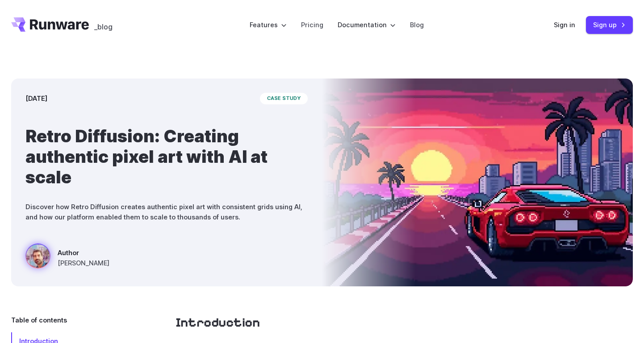 The image size is (644, 343). Describe the element at coordinates (367, 25) in the screenshot. I see `label: Documentation` at that location.